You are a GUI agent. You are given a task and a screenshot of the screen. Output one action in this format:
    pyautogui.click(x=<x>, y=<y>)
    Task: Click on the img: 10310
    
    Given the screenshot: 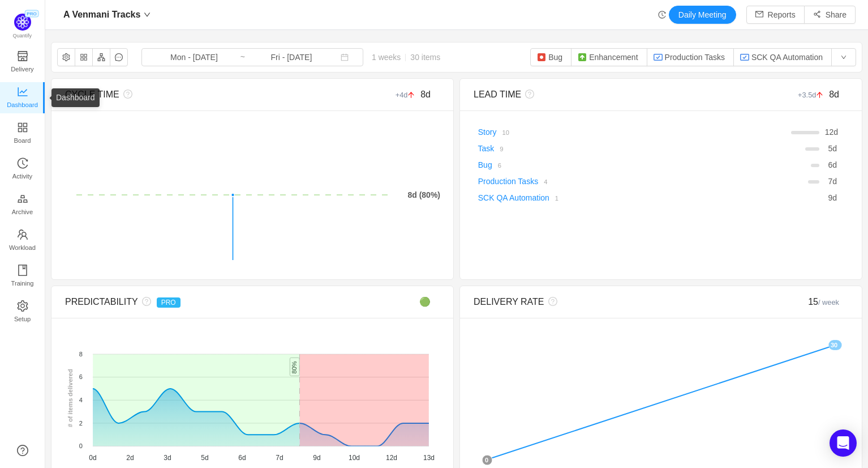 What is the action you would take?
    pyautogui.click(x=582, y=57)
    